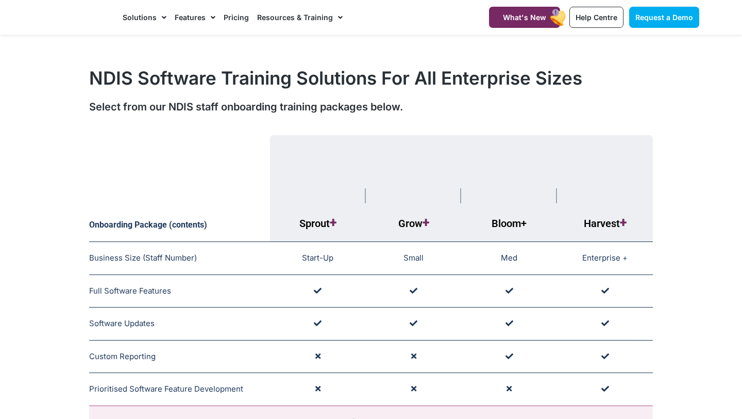 The image size is (742, 419). Describe the element at coordinates (413, 189) in the screenshot. I see `img: svg+xml;nitro-empty-id=NjQxOjQ1NA==-1;base64,PHN2ZyB2aWV3Qm94PSIwIDAgMTIzIDg1IiB3aWR0aD0iMTIzIiBo...` at that location.